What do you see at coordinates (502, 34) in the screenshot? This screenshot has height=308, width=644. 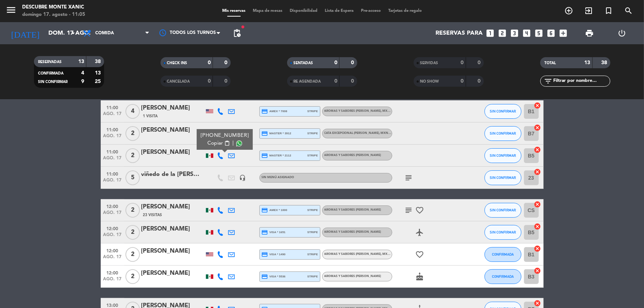 I see `i: looks_two` at bounding box center [502, 34].